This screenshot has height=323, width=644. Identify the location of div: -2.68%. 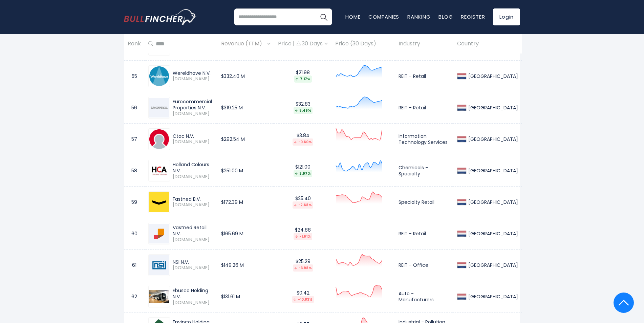
(303, 205).